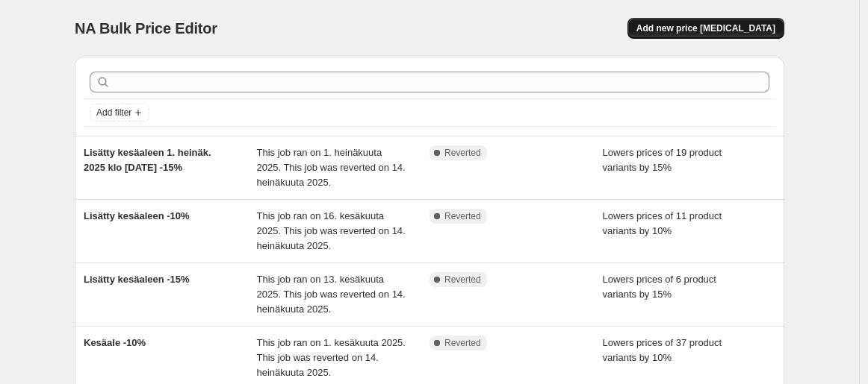 Image resolution: width=868 pixels, height=384 pixels. Describe the element at coordinates (119, 113) in the screenshot. I see `button: Add filter` at that location.